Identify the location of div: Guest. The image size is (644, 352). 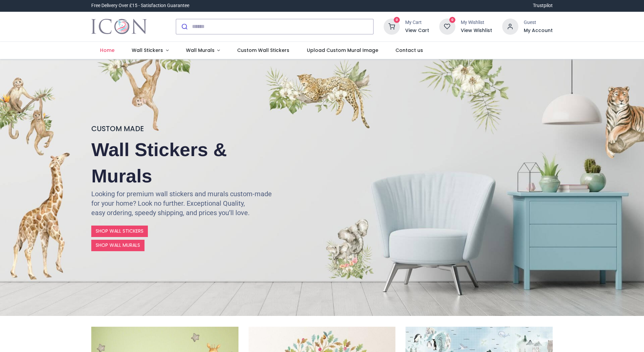
(538, 22).